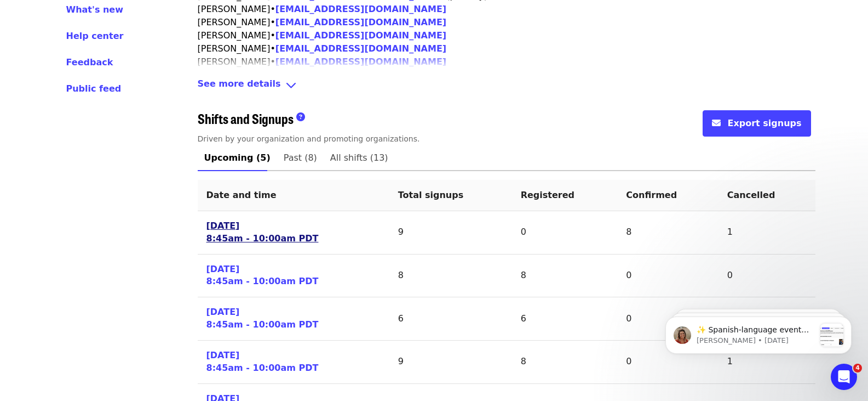 The width and height of the screenshot is (868, 401). What do you see at coordinates (431, 194) in the screenshot?
I see `span: Total signups` at bounding box center [431, 194].